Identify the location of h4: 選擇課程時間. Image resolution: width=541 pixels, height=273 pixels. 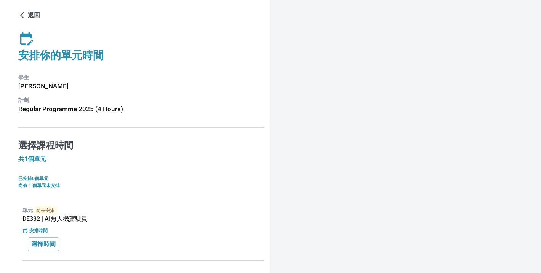
(141, 146).